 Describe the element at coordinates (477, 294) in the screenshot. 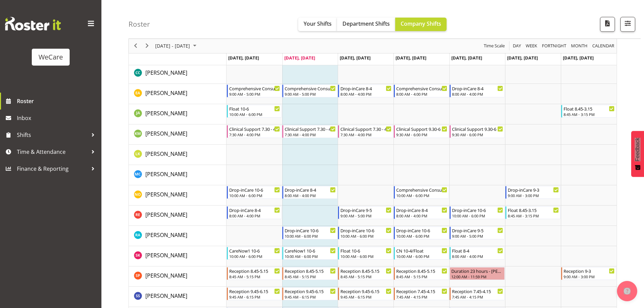

I see `div: Sara Sherwin"s event - Reception 7.45-4.15 Begin From Friday, October 10, 2025 at 7:45:00 AM GMT+...` at that location.